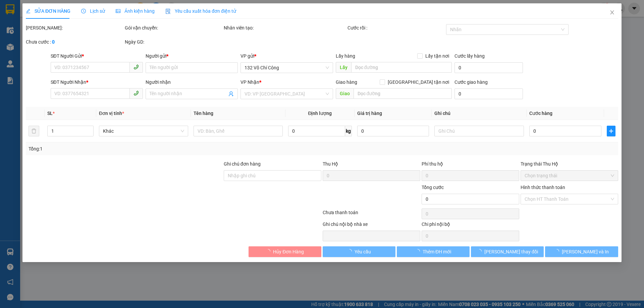 This screenshot has width=644, height=308. What do you see at coordinates (200, 11) in the screenshot?
I see `span: Yêu cầu xuất hóa đơn điện tử` at bounding box center [200, 11].